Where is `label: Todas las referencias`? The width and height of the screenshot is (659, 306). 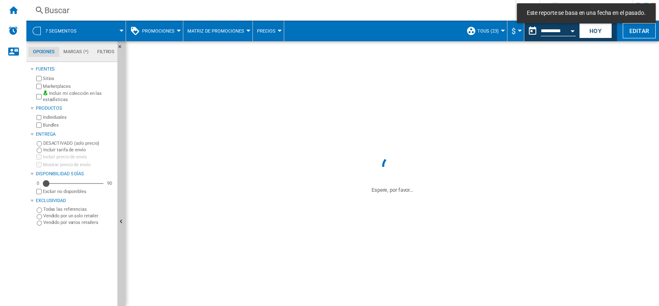
label: Todas las referencias is located at coordinates (79, 209).